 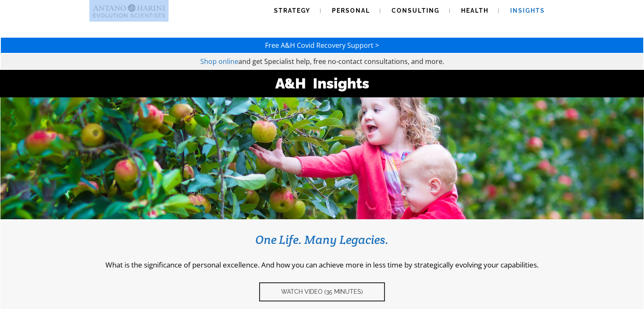 What do you see at coordinates (351, 10) in the screenshot?
I see `span: Personal` at bounding box center [351, 10].